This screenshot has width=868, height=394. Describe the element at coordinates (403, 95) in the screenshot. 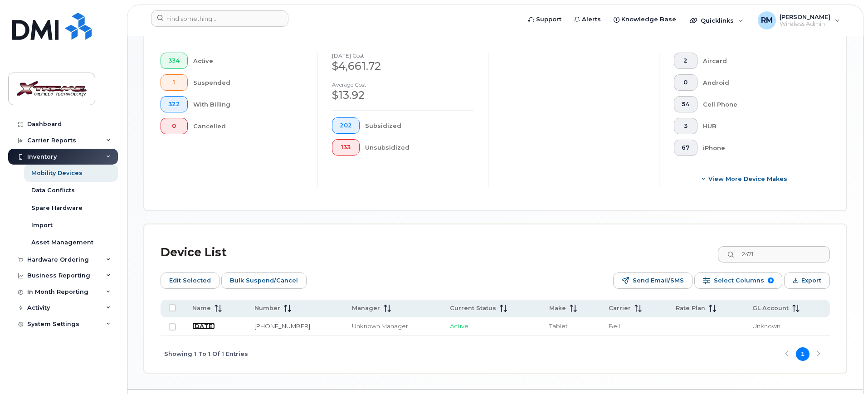

I see `div: $13.92` at that location.